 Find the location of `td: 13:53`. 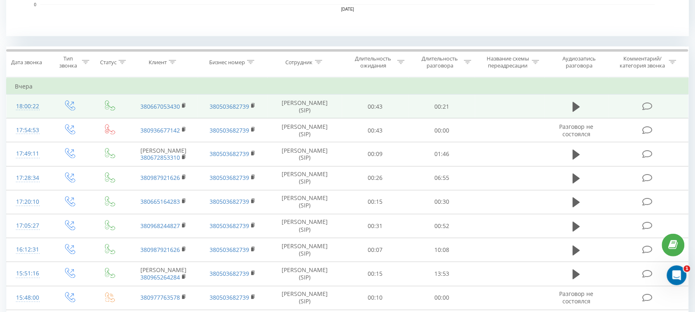

td: 13:53 is located at coordinates (442, 274).